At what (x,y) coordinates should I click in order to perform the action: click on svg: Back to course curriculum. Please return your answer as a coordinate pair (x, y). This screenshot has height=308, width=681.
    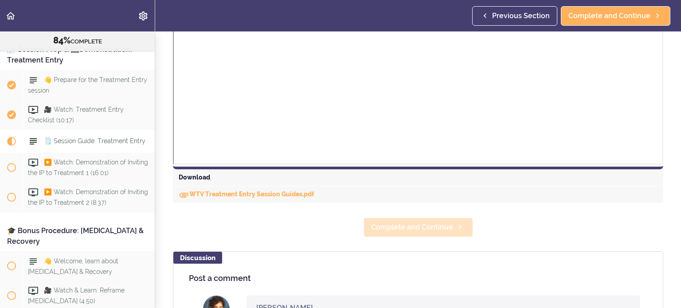
    Looking at the image, I should click on (11, 16).